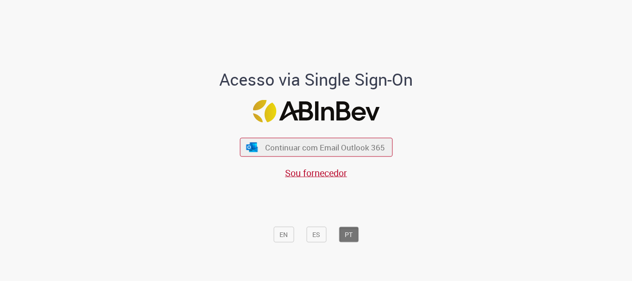  I want to click on img: ícone Azure/Microsoft 360, so click(252, 147).